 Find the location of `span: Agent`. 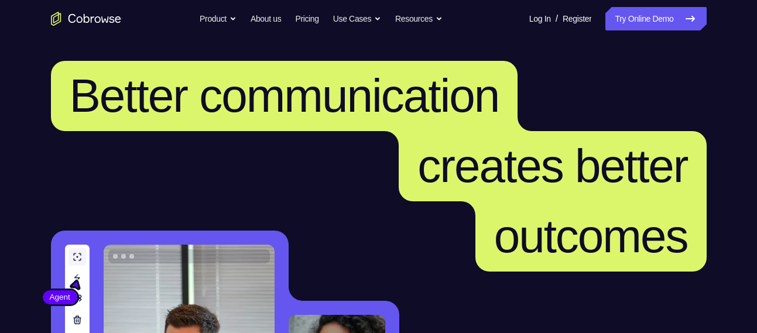

span: Agent is located at coordinates (60, 297).